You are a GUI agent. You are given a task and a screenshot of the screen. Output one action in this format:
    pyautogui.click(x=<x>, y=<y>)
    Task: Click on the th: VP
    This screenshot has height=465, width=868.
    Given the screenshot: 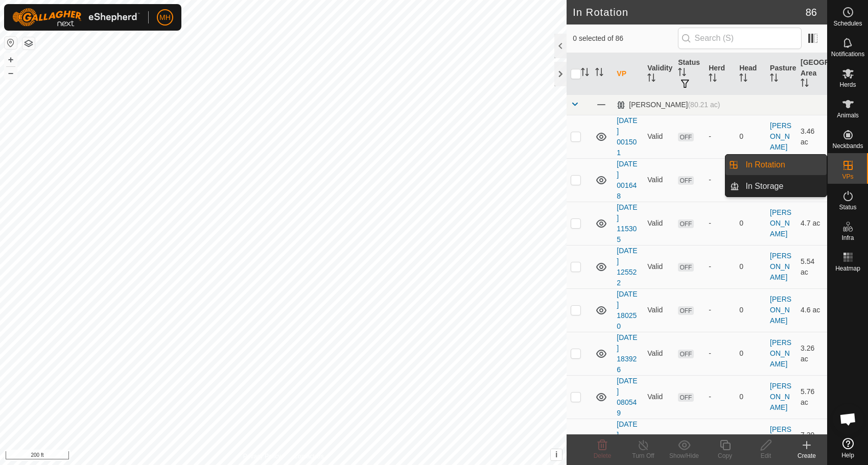 What is the action you would take?
    pyautogui.click(x=628, y=74)
    